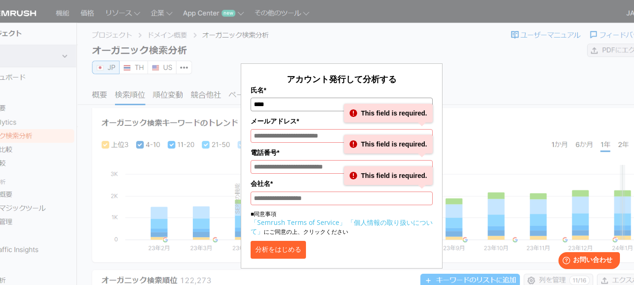 This screenshot has height=285, width=634. Describe the element at coordinates (342, 79) in the screenshot. I see `span: アカウント発行して分析する` at that location.